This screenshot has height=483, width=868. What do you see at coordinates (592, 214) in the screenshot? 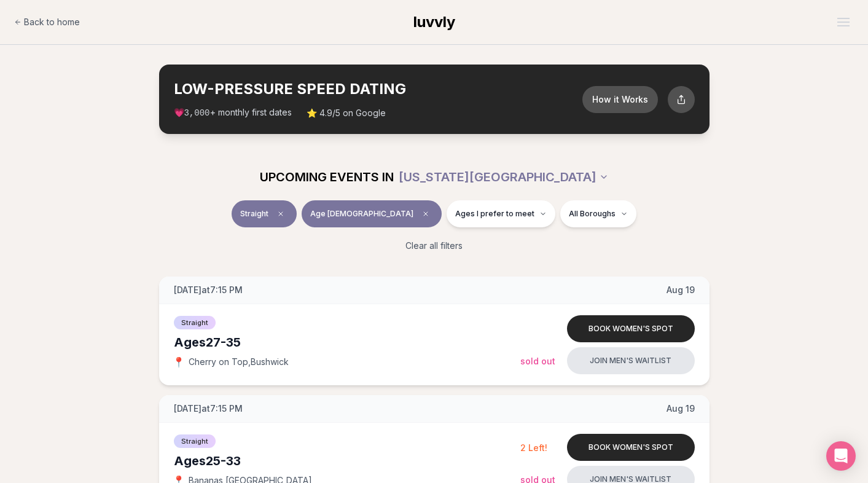
I see `span: All Boroughs` at bounding box center [592, 214].